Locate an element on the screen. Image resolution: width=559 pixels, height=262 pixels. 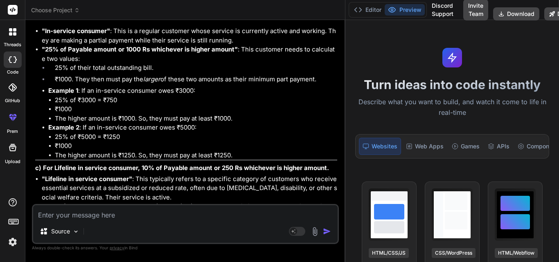
strong: c) For Lifeline in service consumer, 10% of Payable amount or 250 Rs whichever is higher amount. is located at coordinates (182, 168).